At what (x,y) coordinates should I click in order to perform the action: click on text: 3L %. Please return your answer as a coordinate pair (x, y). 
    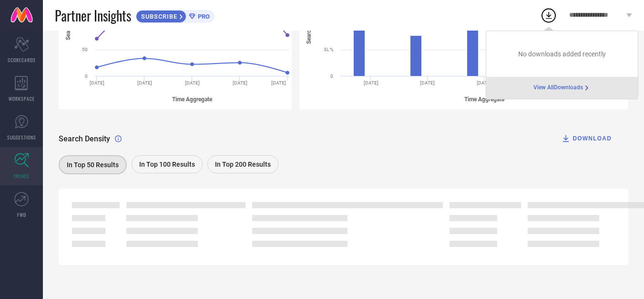
    Looking at the image, I should click on (328, 49).